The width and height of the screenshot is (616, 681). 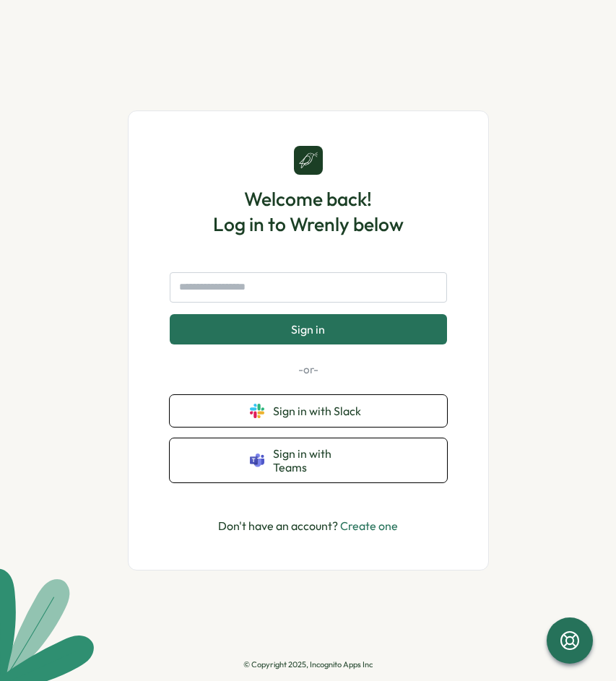 I want to click on button: Sign in, so click(x=309, y=330).